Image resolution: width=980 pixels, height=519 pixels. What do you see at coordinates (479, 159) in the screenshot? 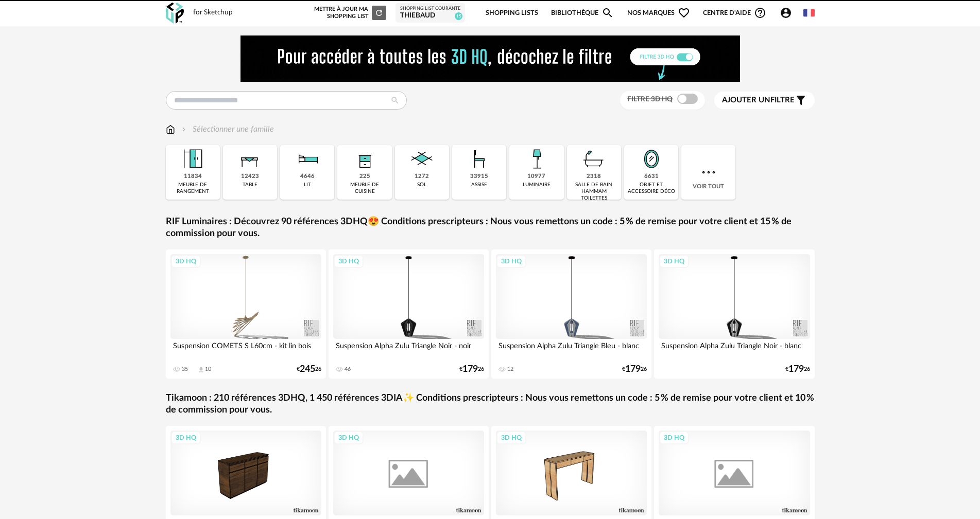
I see `img: Assise.png` at bounding box center [479, 159].